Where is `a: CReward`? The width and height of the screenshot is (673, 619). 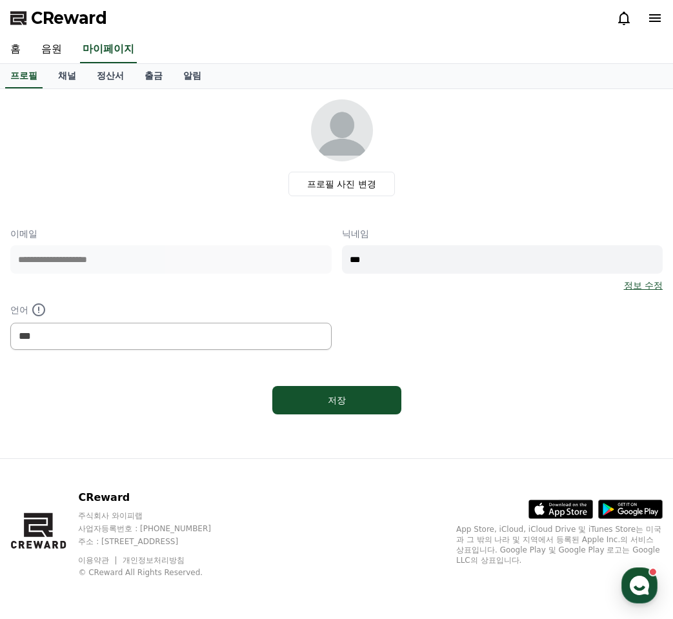 a: CReward is located at coordinates (59, 18).